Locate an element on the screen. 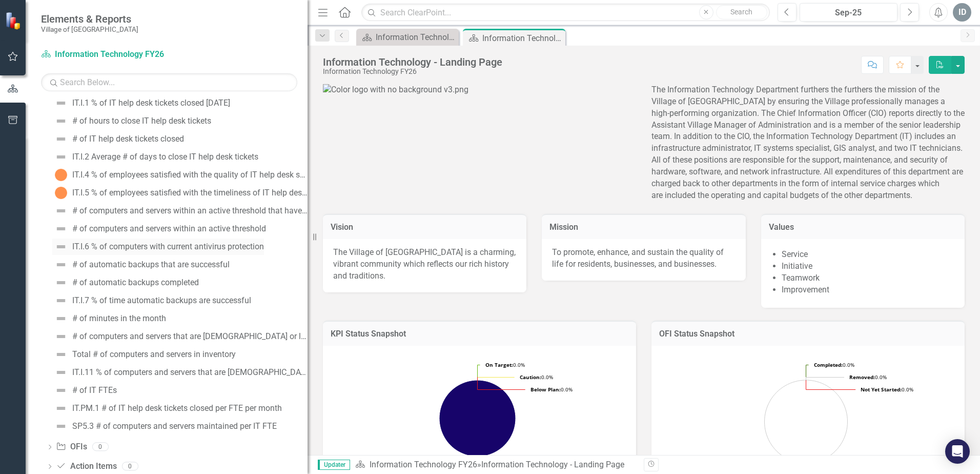  a: IT.I.2 Average # of days to close IT help desk tickets is located at coordinates (155, 157).